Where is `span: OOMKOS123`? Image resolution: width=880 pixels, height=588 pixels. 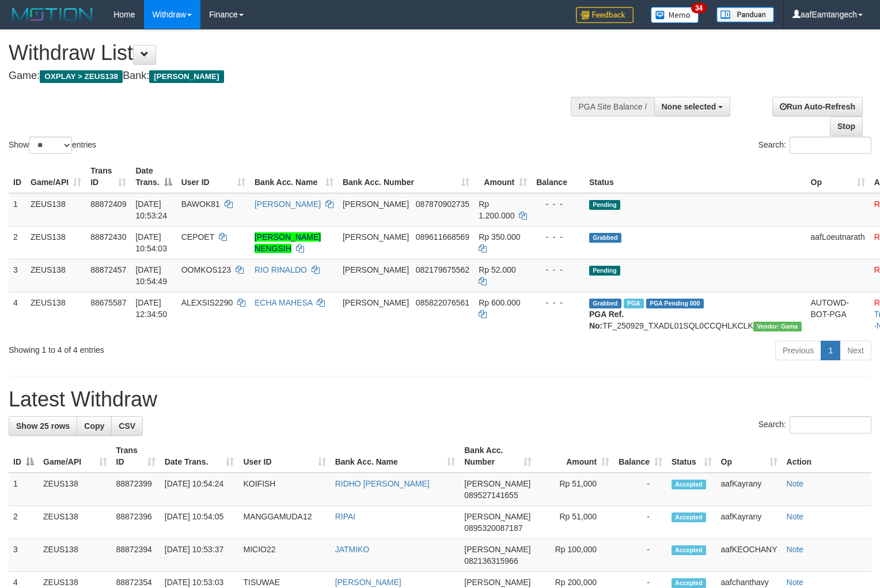 span: OOMKOS123 is located at coordinates (207, 269).